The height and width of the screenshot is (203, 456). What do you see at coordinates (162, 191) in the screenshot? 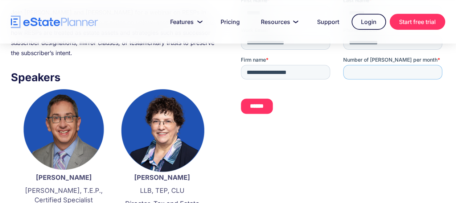
I see `p: LLB, TEP, CLU` at bounding box center [162, 191].